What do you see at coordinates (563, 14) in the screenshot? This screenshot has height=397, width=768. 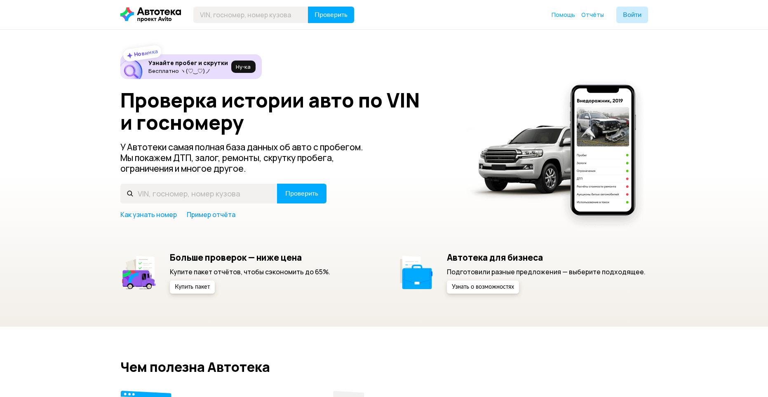 I see `span: Помощь` at bounding box center [563, 14].